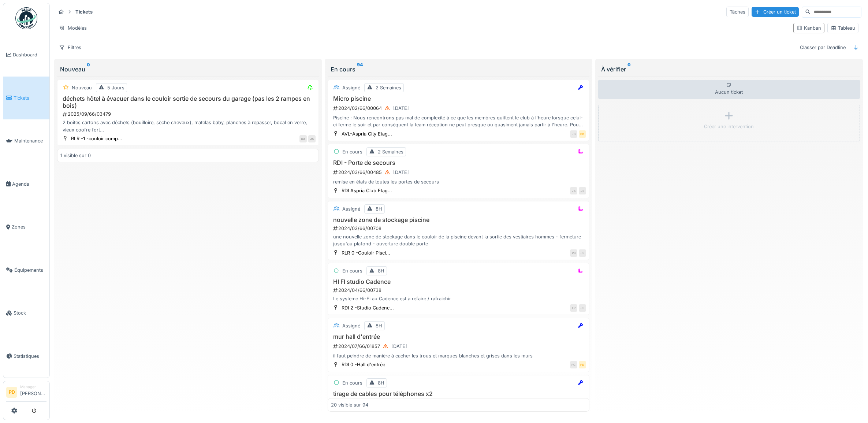 The height and width of the screenshot is (423, 868). What do you see at coordinates (728, 90) in the screenshot?
I see `div: Aucun ticket` at bounding box center [728, 90].